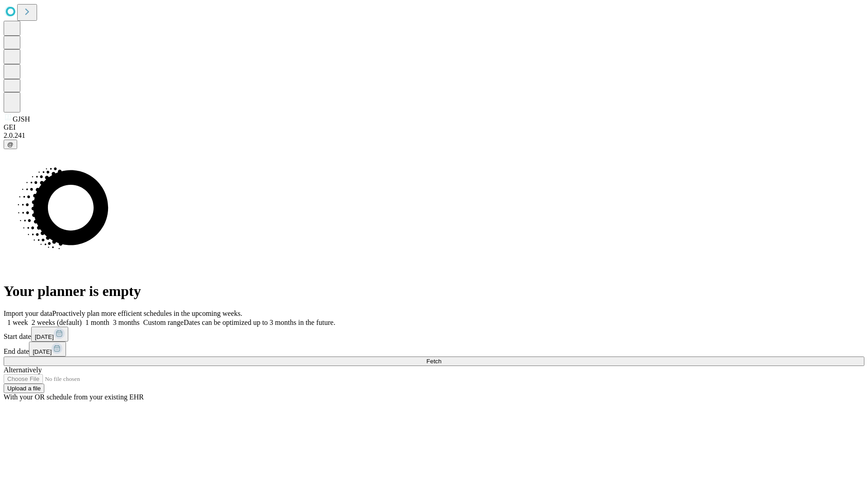 The width and height of the screenshot is (868, 488). Describe the element at coordinates (163, 322) in the screenshot. I see `span: Custom range` at that location.